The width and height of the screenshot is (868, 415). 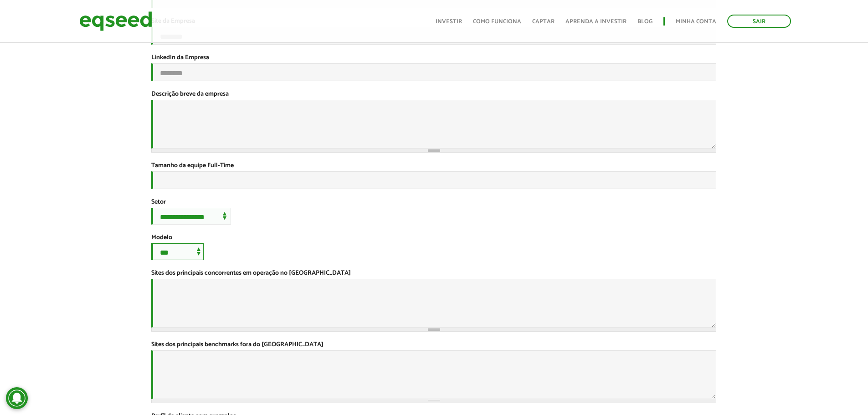 I want to click on a: Sair, so click(x=760, y=21).